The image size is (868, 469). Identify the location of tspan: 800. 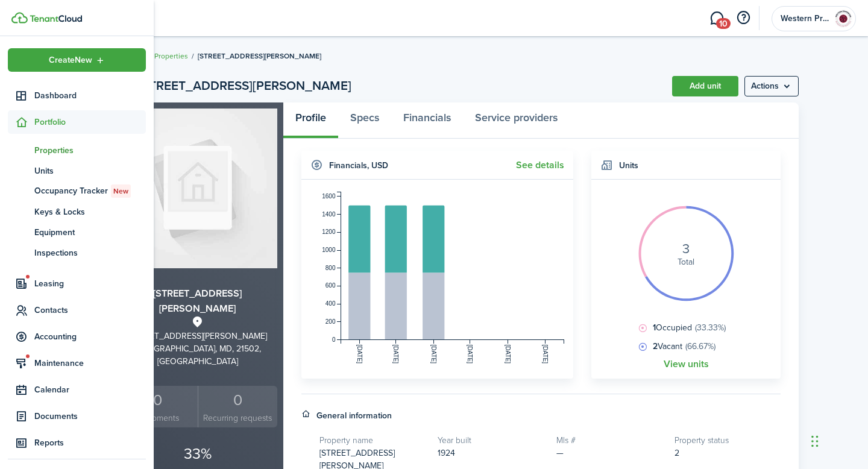
(330, 268).